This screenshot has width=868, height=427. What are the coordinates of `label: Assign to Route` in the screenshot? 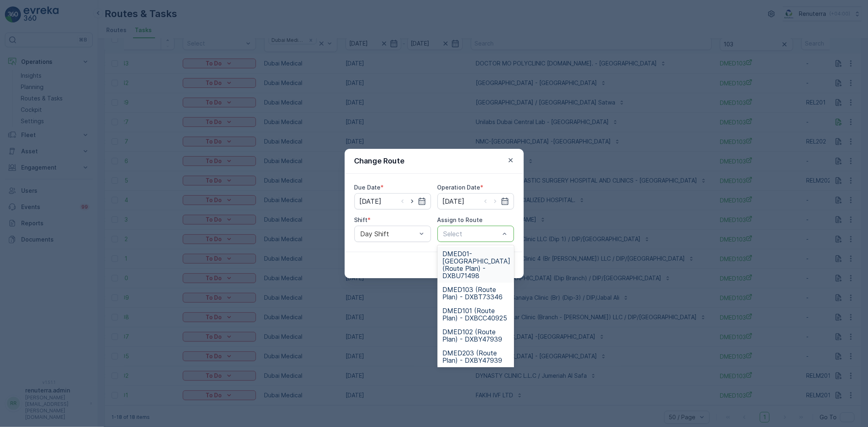 It's located at (460, 220).